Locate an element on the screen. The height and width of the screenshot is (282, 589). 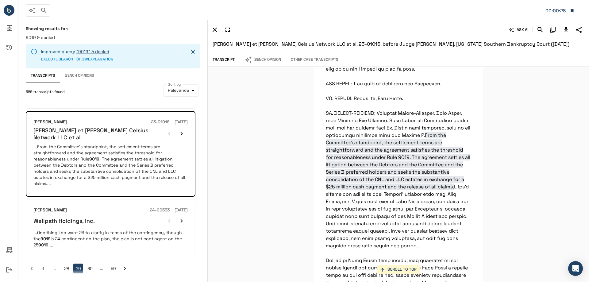
p: ...From the Committee's standpoint, the settlement terms are straightforward and the agreement sa... is located at coordinates (110, 165).